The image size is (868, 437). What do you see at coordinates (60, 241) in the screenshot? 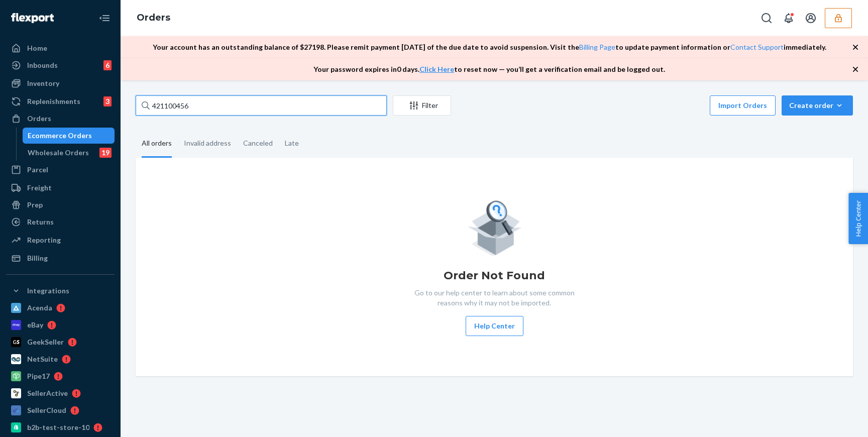
I see `a: Reporting` at bounding box center [60, 241].